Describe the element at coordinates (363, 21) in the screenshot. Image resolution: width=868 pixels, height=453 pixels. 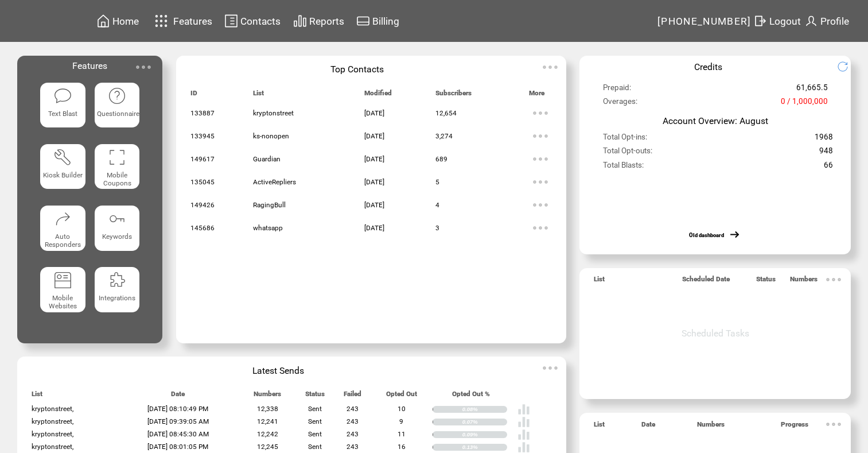
I see `img: creidtcard.svg` at that location.